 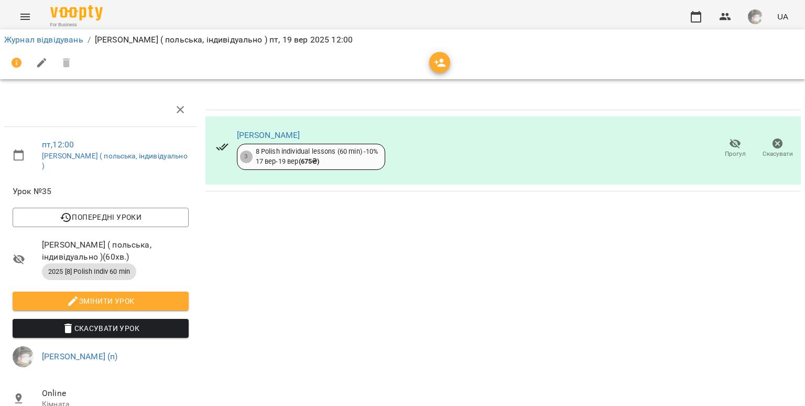 I want to click on span: For Business, so click(x=76, y=25).